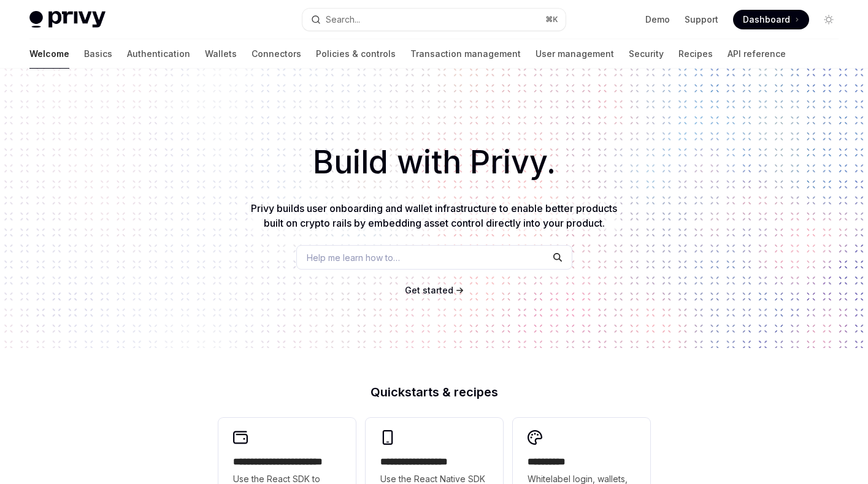 The image size is (868, 484). I want to click on a: Basics, so click(98, 54).